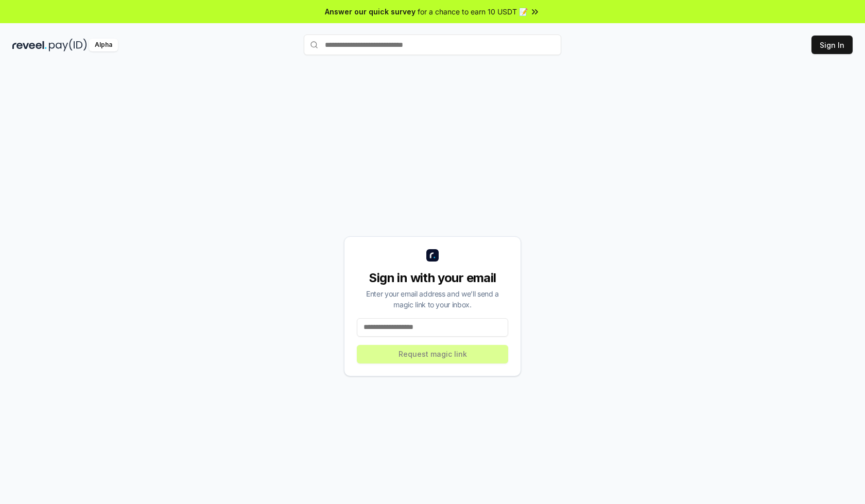 The image size is (865, 504). I want to click on img: pay_id, so click(68, 45).